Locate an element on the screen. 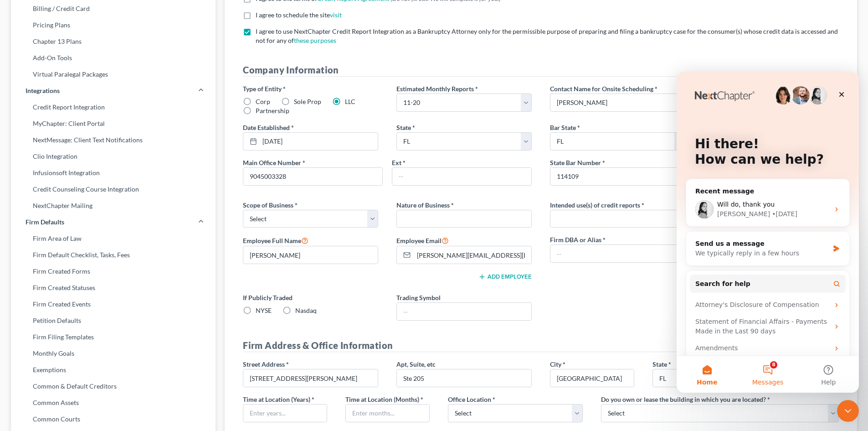 This screenshot has height=431, width=868. img: Profile image for James is located at coordinates (124, 24).